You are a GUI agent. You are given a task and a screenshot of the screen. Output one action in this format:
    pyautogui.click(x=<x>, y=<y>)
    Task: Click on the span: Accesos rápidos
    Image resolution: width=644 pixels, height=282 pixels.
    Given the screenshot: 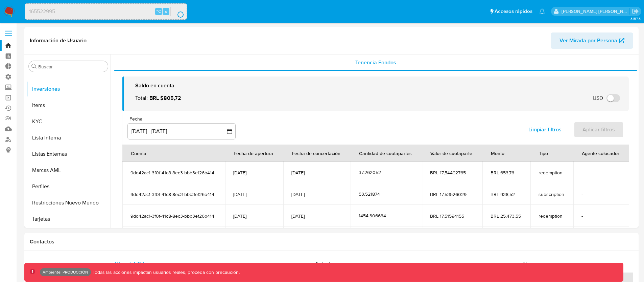 What is the action you would take?
    pyautogui.click(x=514, y=11)
    